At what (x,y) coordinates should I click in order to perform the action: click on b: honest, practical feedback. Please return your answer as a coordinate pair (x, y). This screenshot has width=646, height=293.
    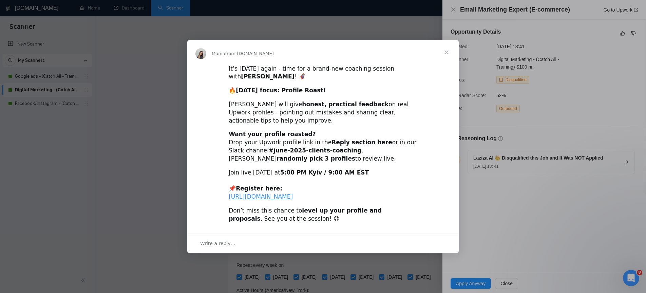
    Looking at the image, I should click on (345, 104).